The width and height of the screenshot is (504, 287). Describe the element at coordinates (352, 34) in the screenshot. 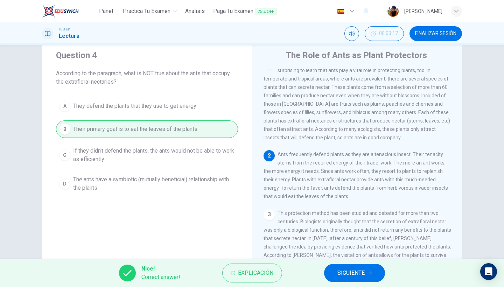

I see `div: Silenciar` at that location.